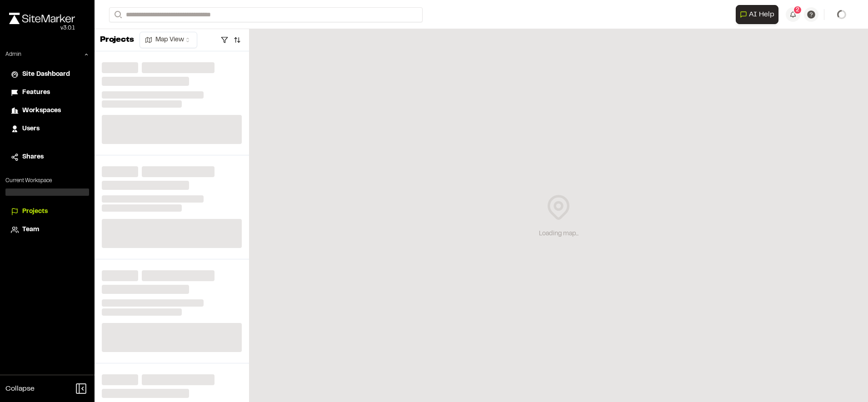 Image resolution: width=868 pixels, height=402 pixels. I want to click on img: rebrand.png, so click(42, 18).